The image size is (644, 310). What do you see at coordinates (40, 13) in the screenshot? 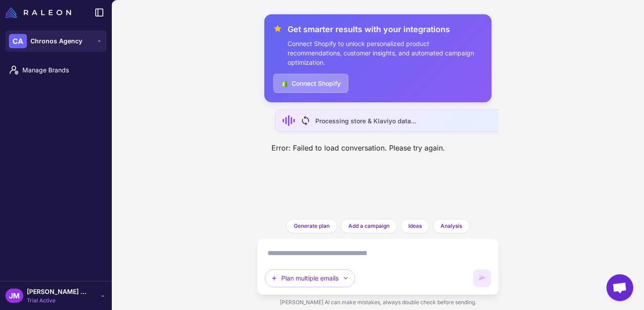
I see `a: Raleon Logo` at bounding box center [40, 13].